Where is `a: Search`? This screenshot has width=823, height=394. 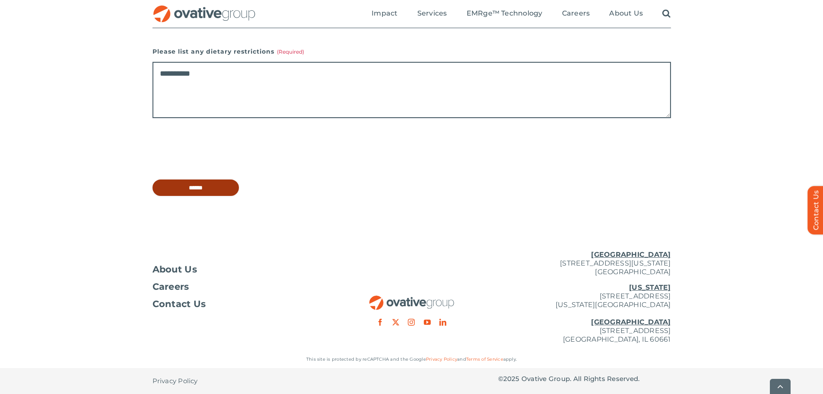 a: Search is located at coordinates (666, 14).